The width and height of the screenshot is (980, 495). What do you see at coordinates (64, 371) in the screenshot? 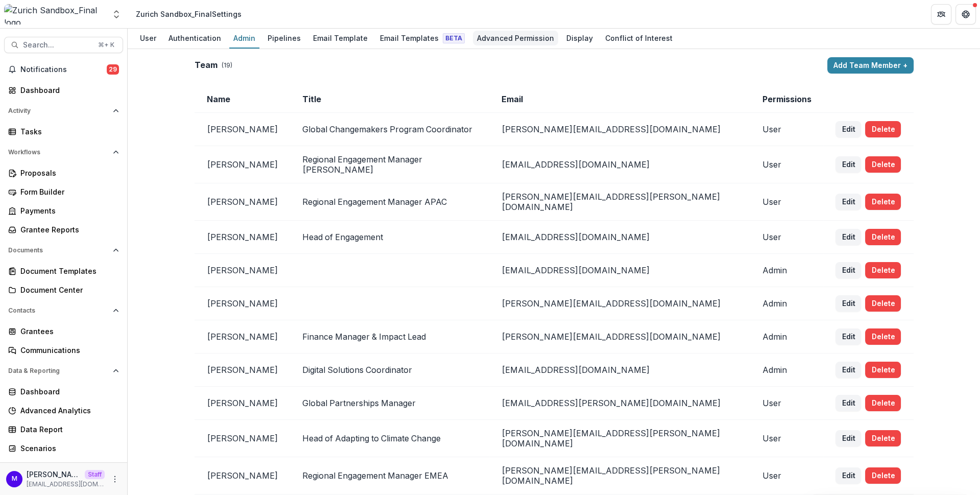
I see `button: Open Data & Reporting` at bounding box center [64, 371].